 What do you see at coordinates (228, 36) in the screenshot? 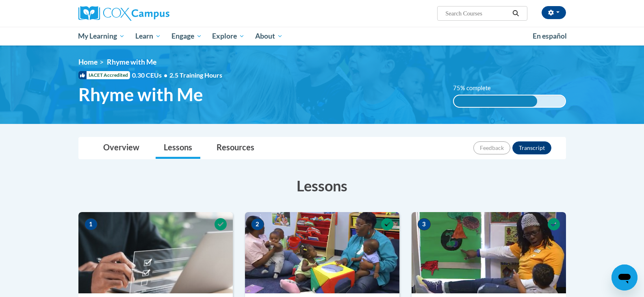
I see `a: Explore` at bounding box center [228, 36].